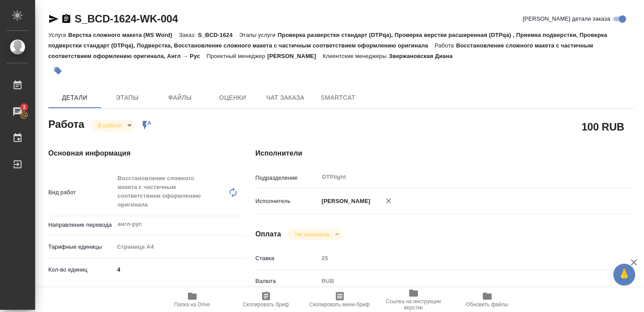  I want to click on p: Валюта, so click(287, 281).